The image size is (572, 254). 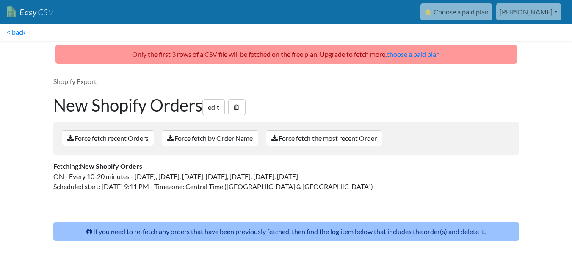 I want to click on strong: New Shopify Orders, so click(x=111, y=166).